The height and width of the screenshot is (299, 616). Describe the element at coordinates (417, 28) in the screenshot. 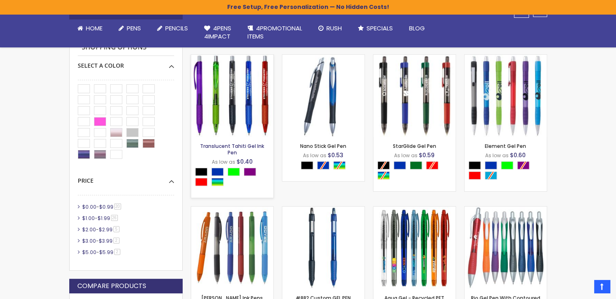

I see `span: Blog` at that location.